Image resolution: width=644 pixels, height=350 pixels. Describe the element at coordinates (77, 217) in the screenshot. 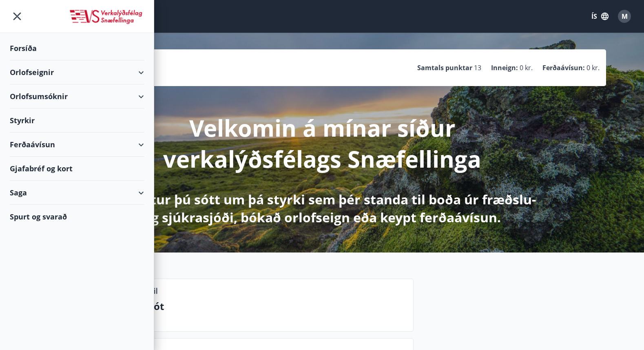

I see `div: Spurt og svarað` at that location.